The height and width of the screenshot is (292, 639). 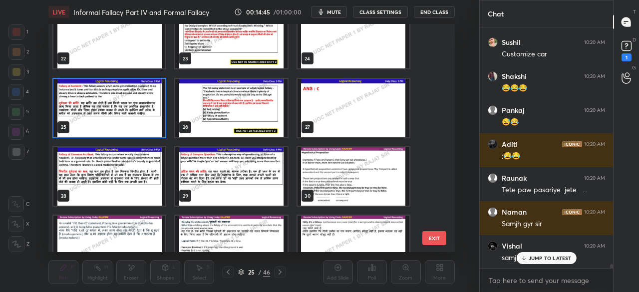 I want to click on h6: Aditi, so click(x=510, y=144).